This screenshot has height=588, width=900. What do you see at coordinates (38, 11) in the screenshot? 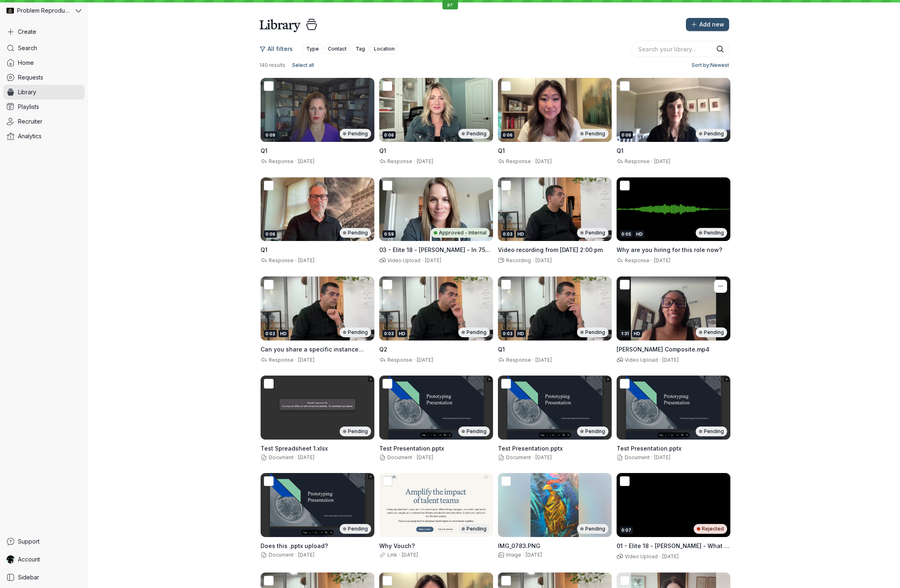
I see `div: Problem Reproductions` at bounding box center [38, 11].